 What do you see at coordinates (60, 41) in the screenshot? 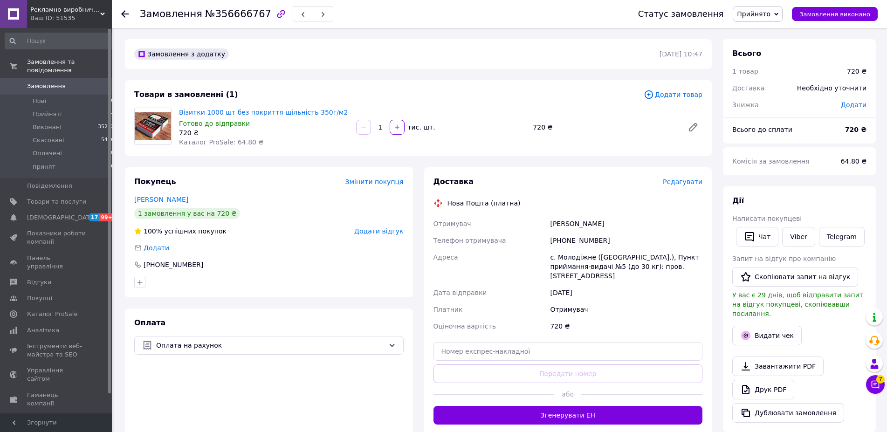
I see `input: Пошук` at bounding box center [60, 41].